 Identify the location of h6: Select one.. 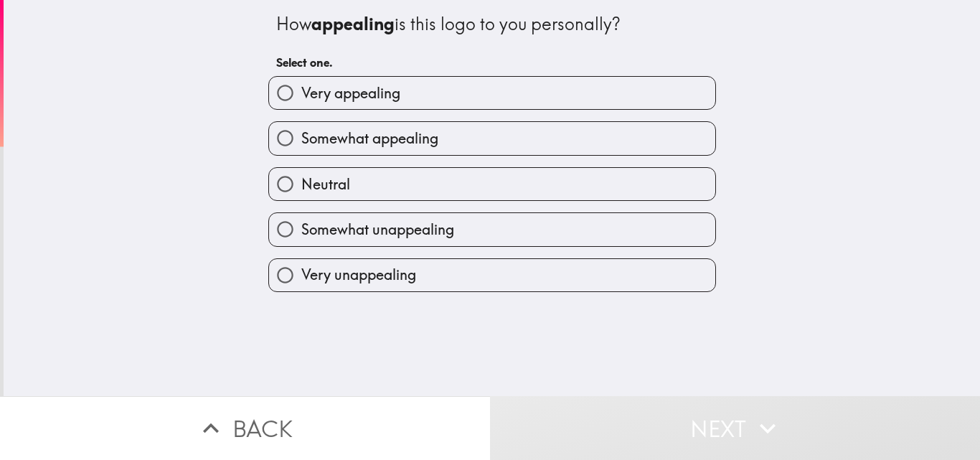
(492, 63).